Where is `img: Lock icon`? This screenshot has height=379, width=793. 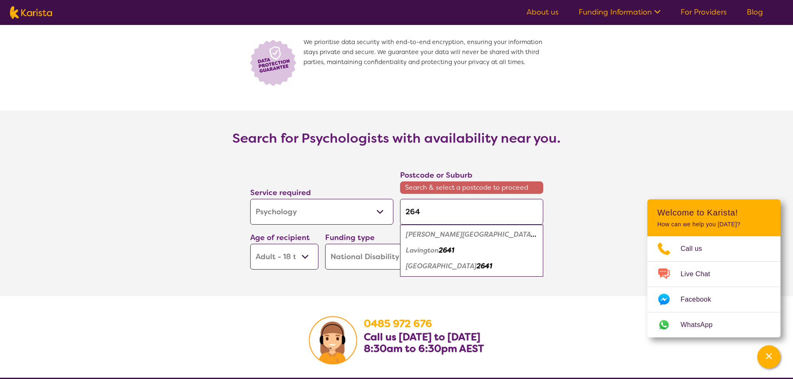
img: Lock icon is located at coordinates (275, 62).